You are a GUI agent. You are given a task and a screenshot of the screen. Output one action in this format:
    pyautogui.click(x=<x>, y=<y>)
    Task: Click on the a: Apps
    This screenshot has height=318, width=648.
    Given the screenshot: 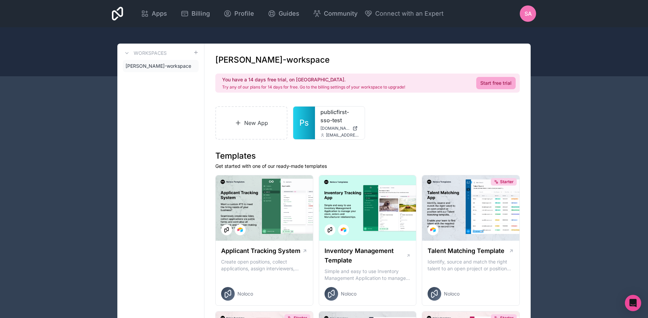 What is the action you would take?
    pyautogui.click(x=154, y=14)
    